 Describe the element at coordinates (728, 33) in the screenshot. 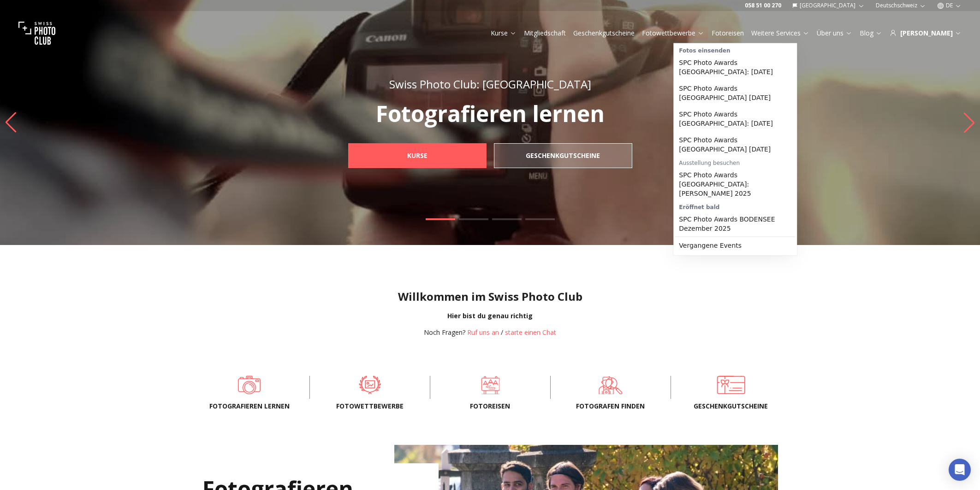

I see `button: Fotoreisen` at that location.